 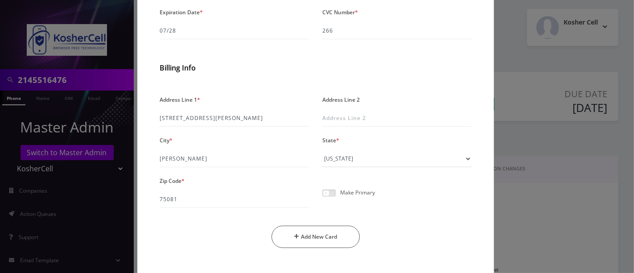 What do you see at coordinates (397, 31) in the screenshot?
I see `input: CVV` at bounding box center [397, 31].